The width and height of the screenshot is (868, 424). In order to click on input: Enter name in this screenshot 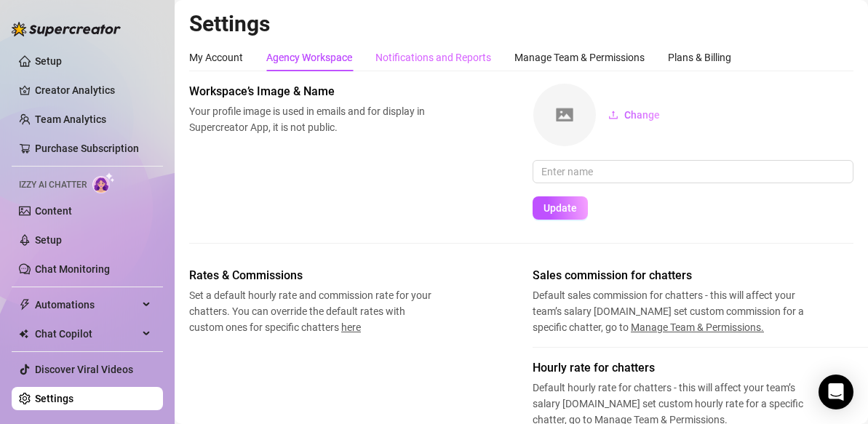, I will do `click(693, 172)`.